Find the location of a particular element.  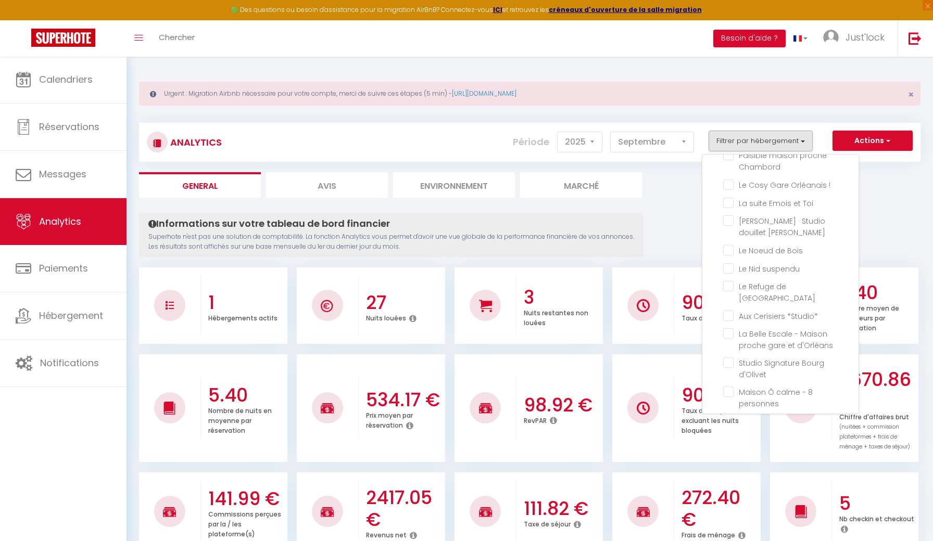

h3: 98.92 € is located at coordinates (562, 405).